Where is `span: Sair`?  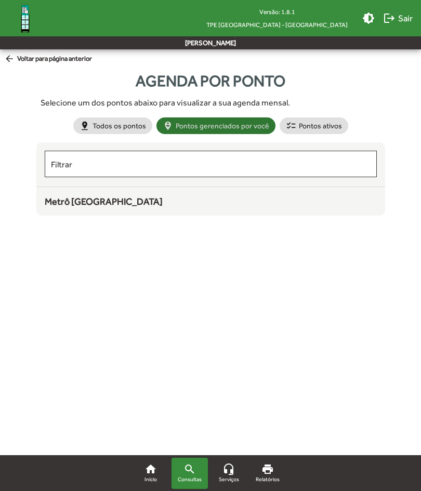
span: Sair is located at coordinates (397, 18).